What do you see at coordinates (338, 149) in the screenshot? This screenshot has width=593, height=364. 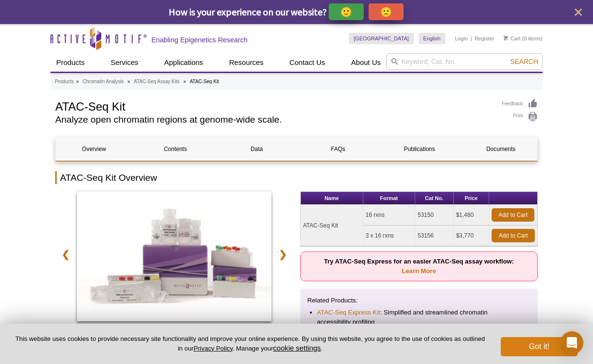 I see `a: FAQs` at bounding box center [338, 149].